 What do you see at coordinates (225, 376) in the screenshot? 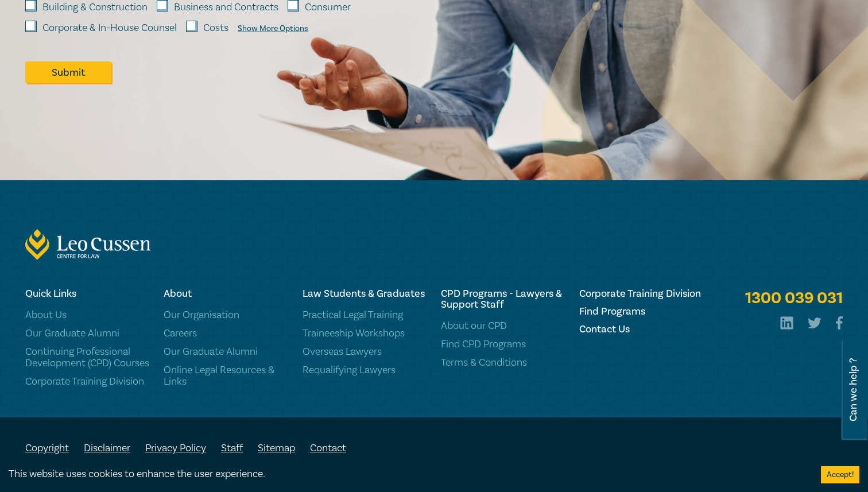
I see `a: Online Legal Resources & Links` at bounding box center [225, 376].